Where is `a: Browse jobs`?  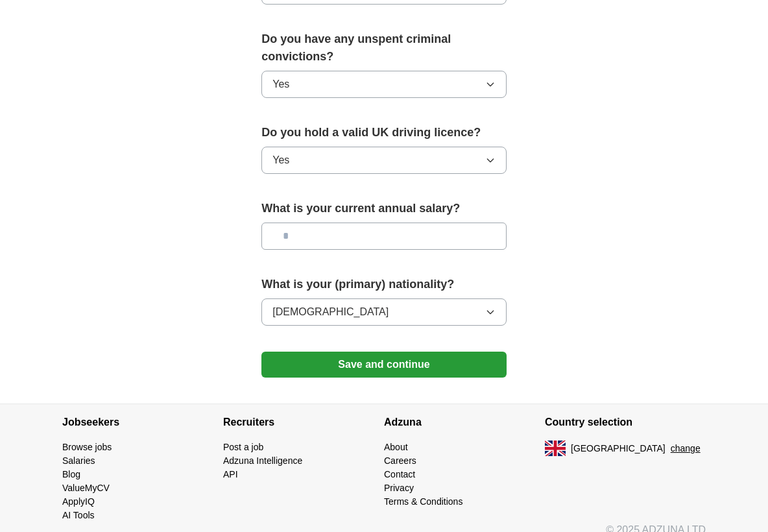 a: Browse jobs is located at coordinates (87, 447).